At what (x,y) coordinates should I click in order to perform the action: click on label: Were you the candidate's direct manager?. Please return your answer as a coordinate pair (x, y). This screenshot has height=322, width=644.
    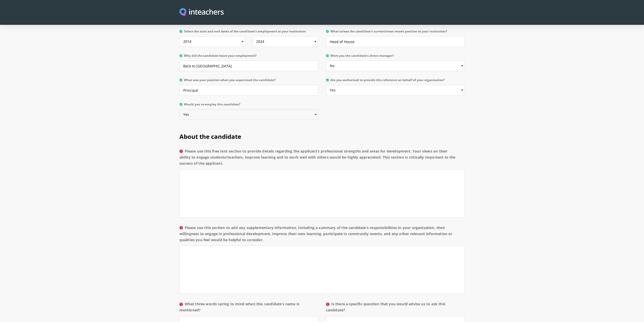
    Looking at the image, I should click on (395, 57).